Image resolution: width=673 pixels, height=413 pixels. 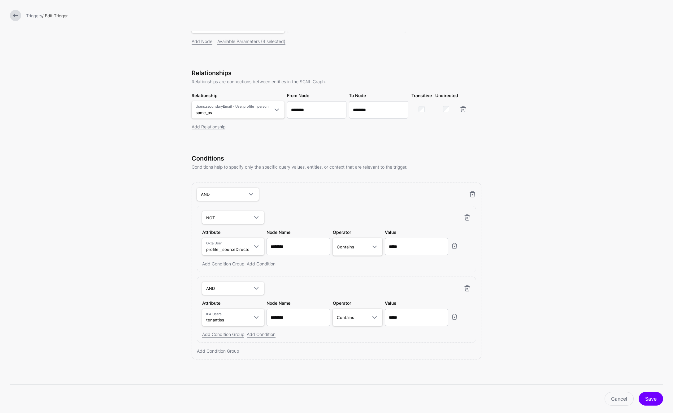 I want to click on a: Triggers, so click(x=34, y=15).